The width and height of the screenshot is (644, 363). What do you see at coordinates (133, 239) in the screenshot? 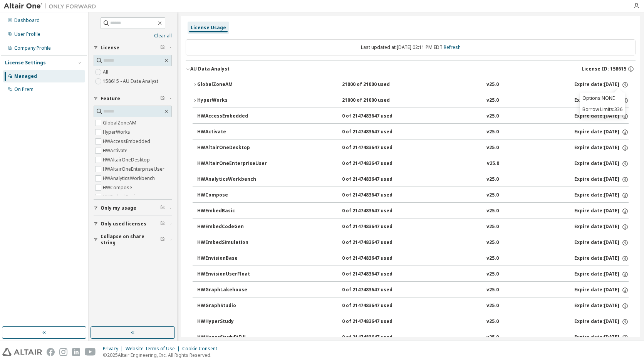
I see `button: Collapse on share string` at bounding box center [133, 239].